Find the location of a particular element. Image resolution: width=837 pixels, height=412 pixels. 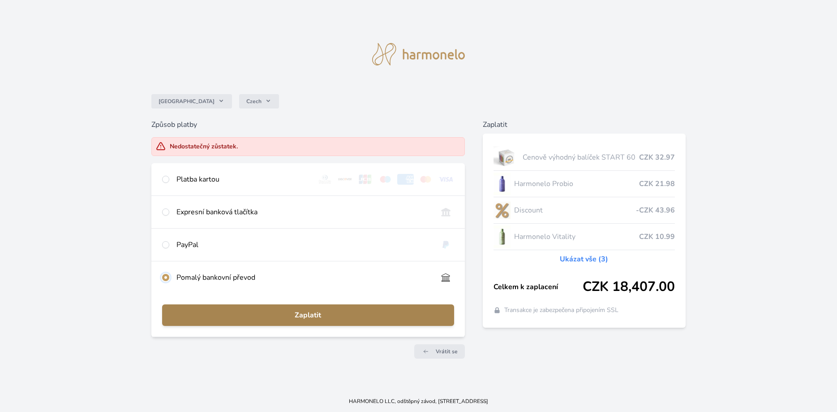

div: Pomalý bankovní převod is located at coordinates (303, 277).